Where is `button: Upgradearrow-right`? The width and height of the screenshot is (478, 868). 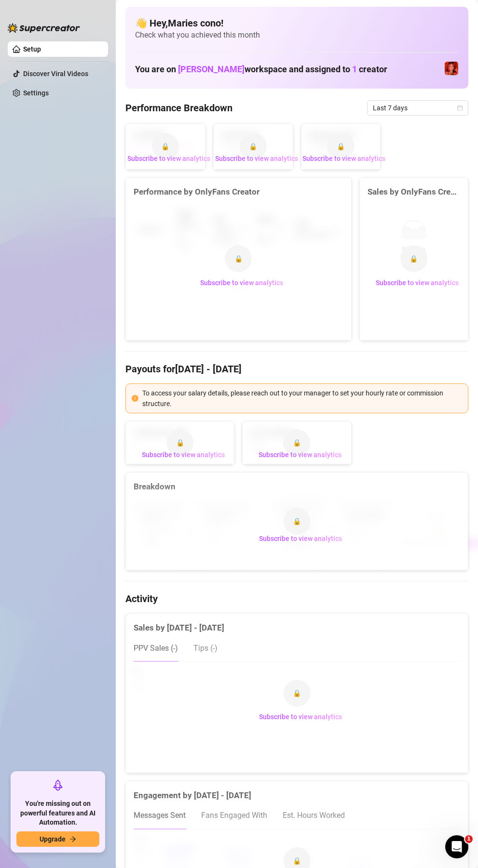
button: Upgradearrow-right is located at coordinates (58, 839).